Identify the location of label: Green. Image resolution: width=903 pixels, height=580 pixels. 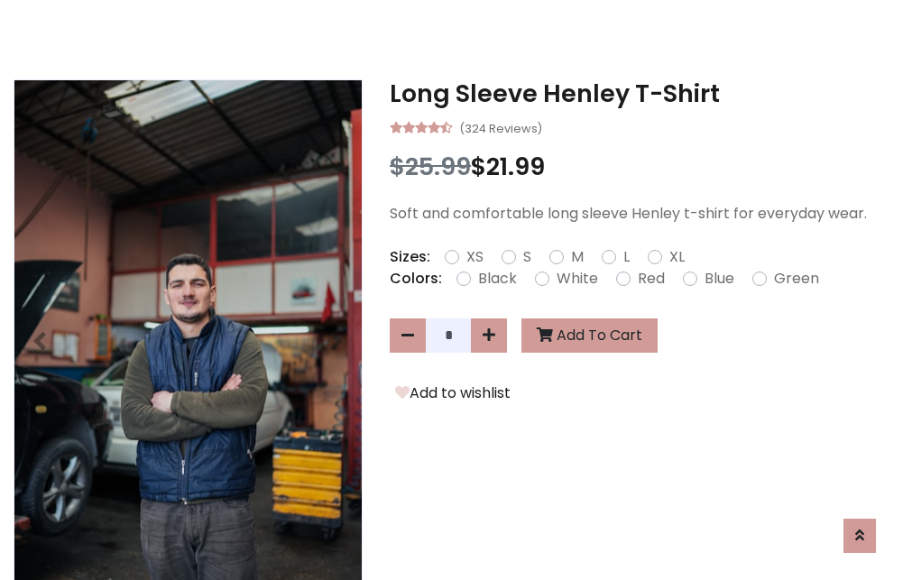
(797, 279).